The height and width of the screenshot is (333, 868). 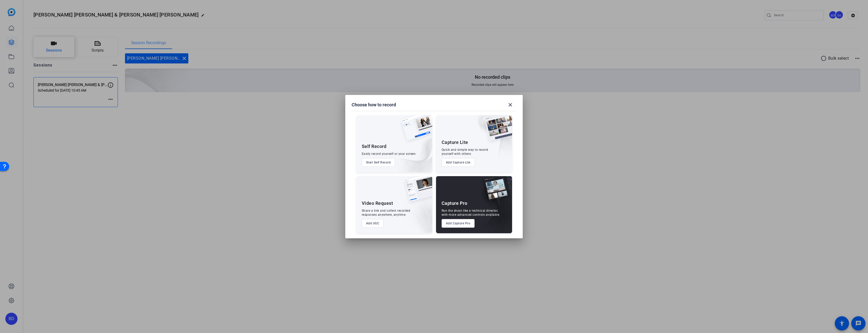 What do you see at coordinates (454, 203) in the screenshot?
I see `div: Capture Pro` at bounding box center [454, 203].